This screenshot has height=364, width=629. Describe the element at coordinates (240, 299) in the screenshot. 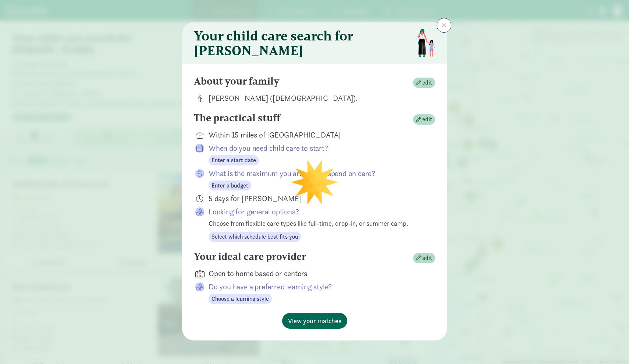

I see `span: Choose a learning style` at that location.